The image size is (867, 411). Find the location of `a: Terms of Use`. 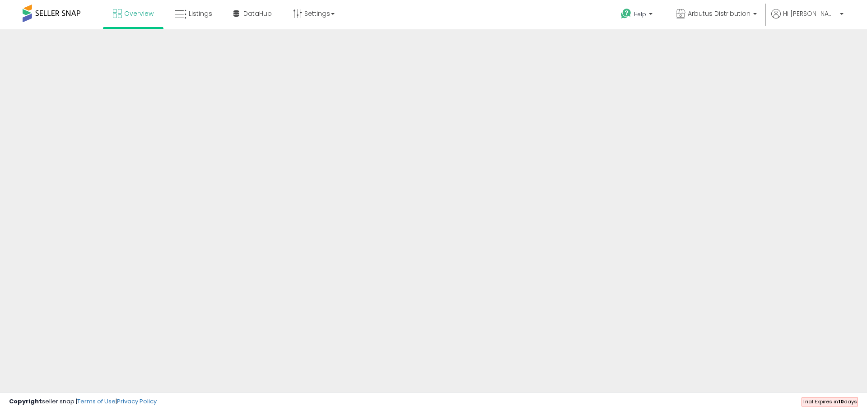

a: Terms of Use is located at coordinates (96, 401).